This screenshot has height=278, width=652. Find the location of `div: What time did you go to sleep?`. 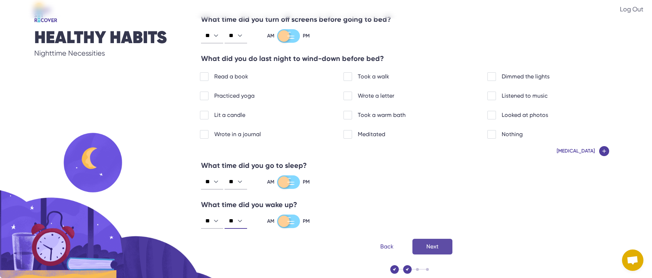

div: What time did you go to sleep? is located at coordinates (409, 166).